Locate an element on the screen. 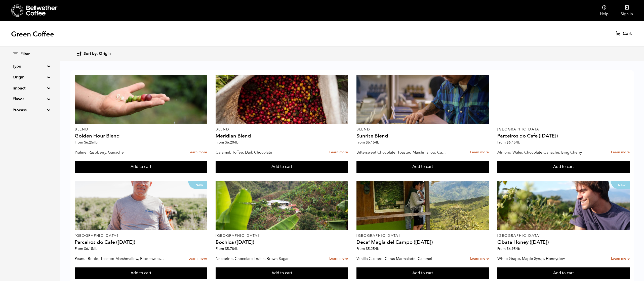 This screenshot has height=281, width=644. span: Cart is located at coordinates (627, 34).